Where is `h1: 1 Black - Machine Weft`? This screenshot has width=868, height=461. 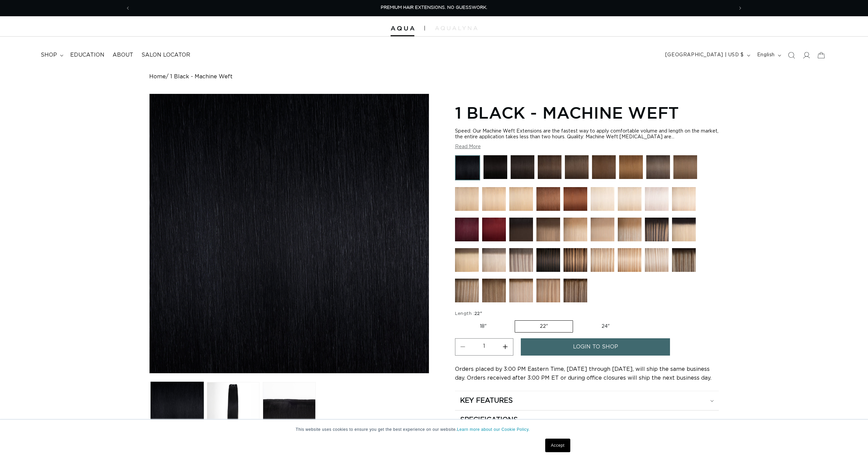 h1: 1 Black - Machine Weft is located at coordinates (587, 113).